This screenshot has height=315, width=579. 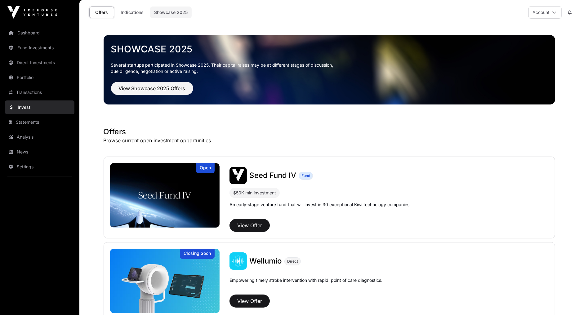 I want to click on a: WellumioClosing Soon, so click(x=165, y=281).